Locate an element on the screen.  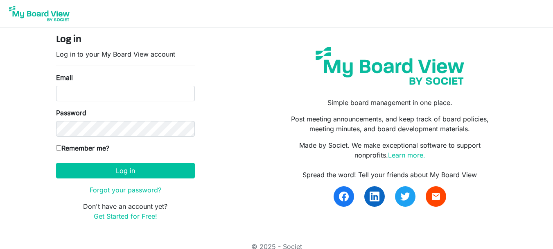
img: My Board View Logo is located at coordinates (39, 14).